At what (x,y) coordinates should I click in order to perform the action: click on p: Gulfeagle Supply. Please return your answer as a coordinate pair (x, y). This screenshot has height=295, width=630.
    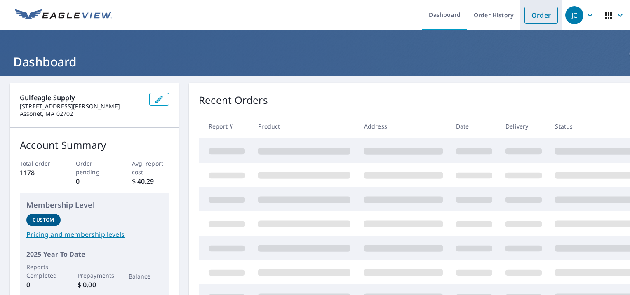
    Looking at the image, I should click on (81, 98).